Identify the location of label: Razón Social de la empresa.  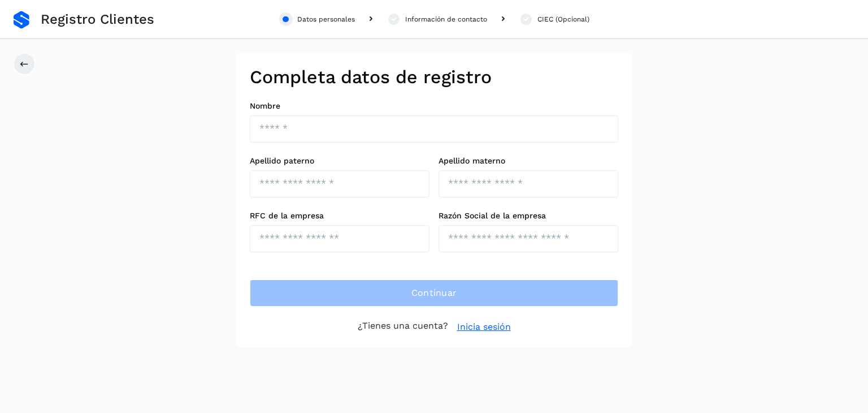
(528, 215).